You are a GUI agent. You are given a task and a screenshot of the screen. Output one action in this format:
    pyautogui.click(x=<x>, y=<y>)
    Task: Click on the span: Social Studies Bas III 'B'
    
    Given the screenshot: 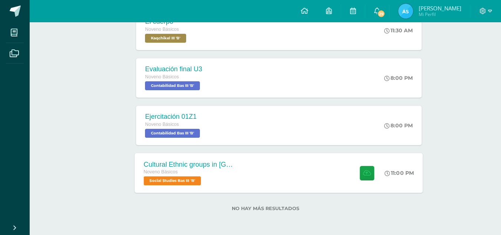 What is the action you would take?
    pyautogui.click(x=172, y=181)
    